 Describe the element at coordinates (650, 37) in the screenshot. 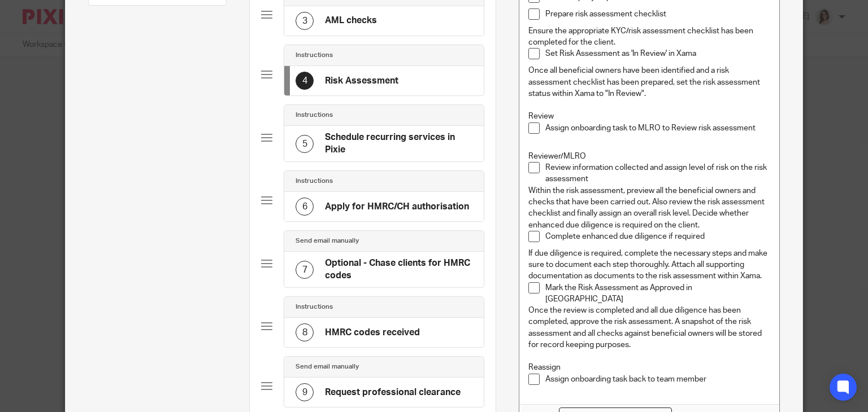

I see `p: Ensure the appropriate KYC/risk assessment checklist has been completed for the client.` at that location.